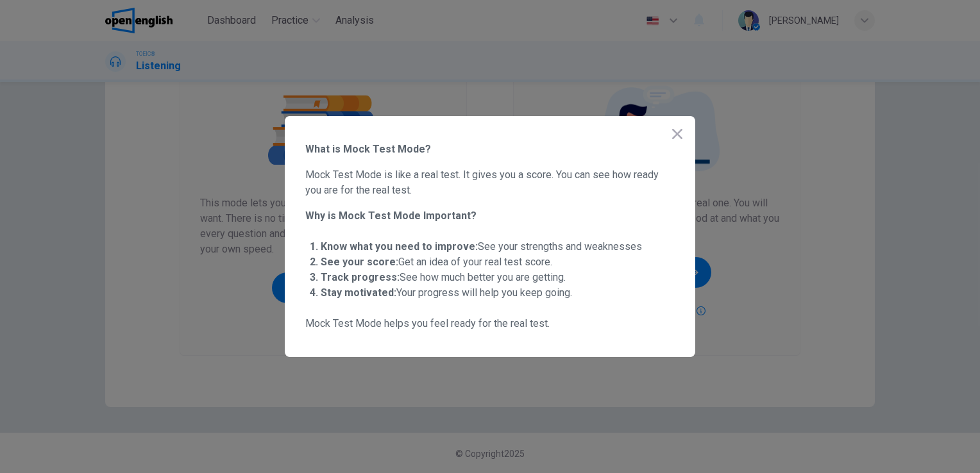 Image resolution: width=980 pixels, height=473 pixels. I want to click on strong: Know what you need to improve:, so click(399, 246).